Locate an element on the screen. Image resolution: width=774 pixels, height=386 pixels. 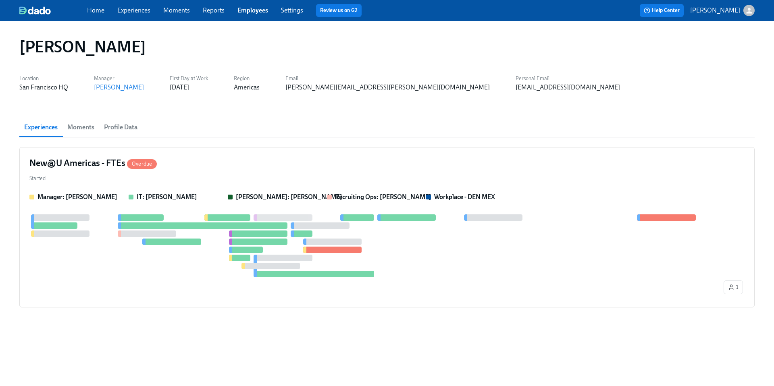
a: Review us on G2 is located at coordinates (339, 10).